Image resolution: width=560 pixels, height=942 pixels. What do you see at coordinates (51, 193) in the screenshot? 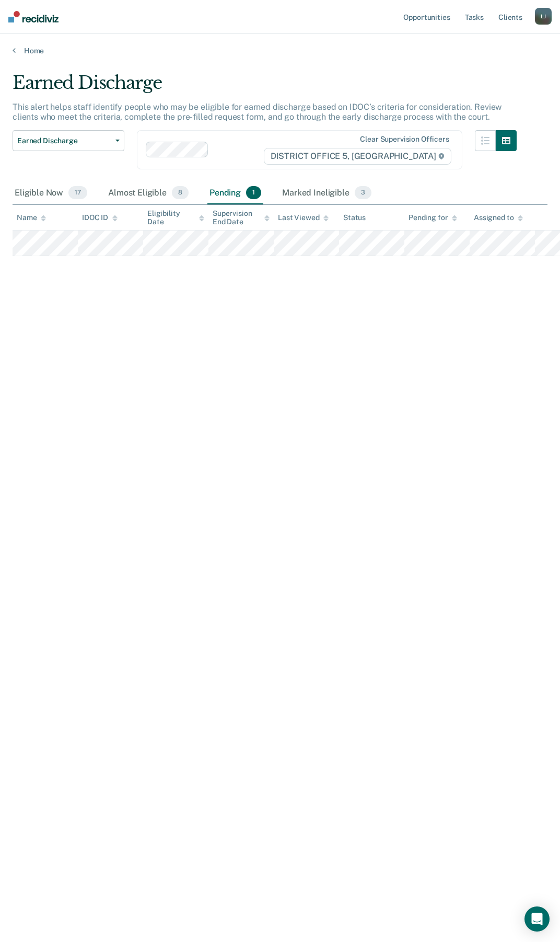
I see `div: Eligible Now17` at bounding box center [51, 193].